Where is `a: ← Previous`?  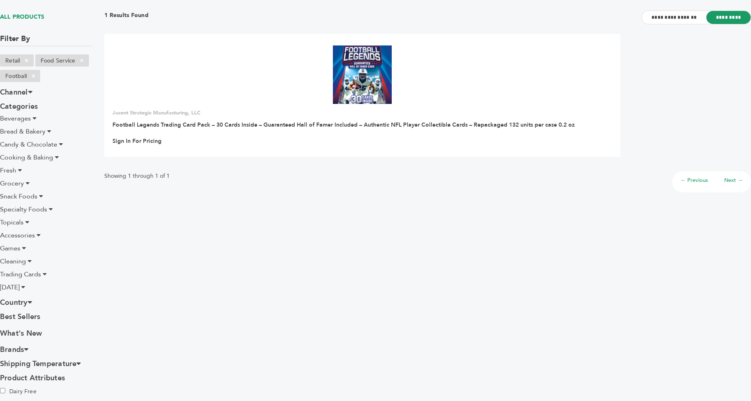
a: ← Previous is located at coordinates (694, 180).